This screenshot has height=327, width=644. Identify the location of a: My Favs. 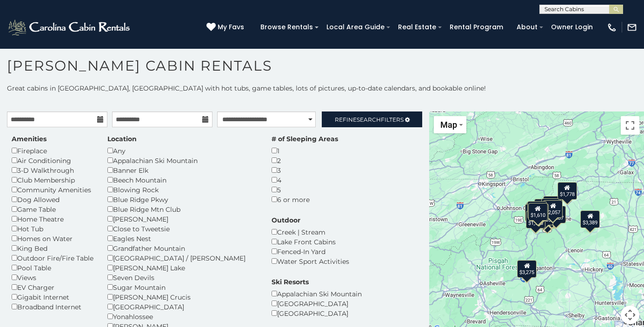
(227, 27).